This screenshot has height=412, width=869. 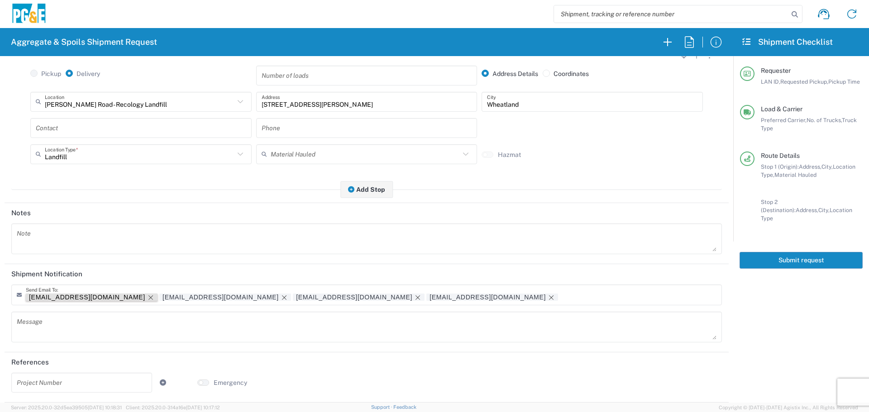 What do you see at coordinates (844, 81) in the screenshot?
I see `span: Pickup Time` at bounding box center [844, 81].